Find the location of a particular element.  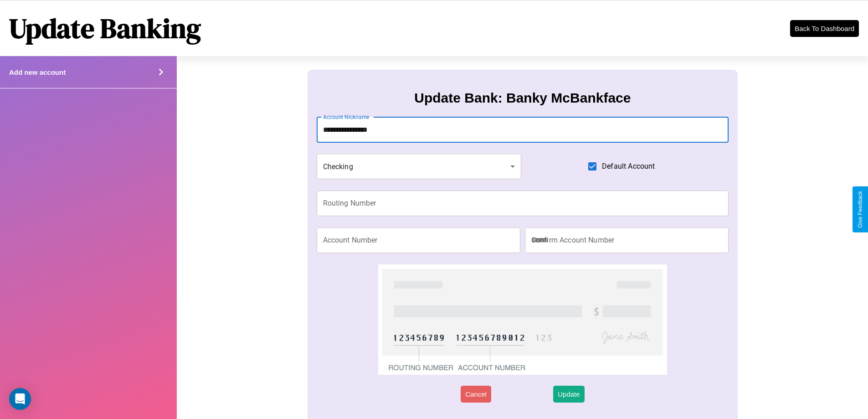

button: Update is located at coordinates (569, 394).